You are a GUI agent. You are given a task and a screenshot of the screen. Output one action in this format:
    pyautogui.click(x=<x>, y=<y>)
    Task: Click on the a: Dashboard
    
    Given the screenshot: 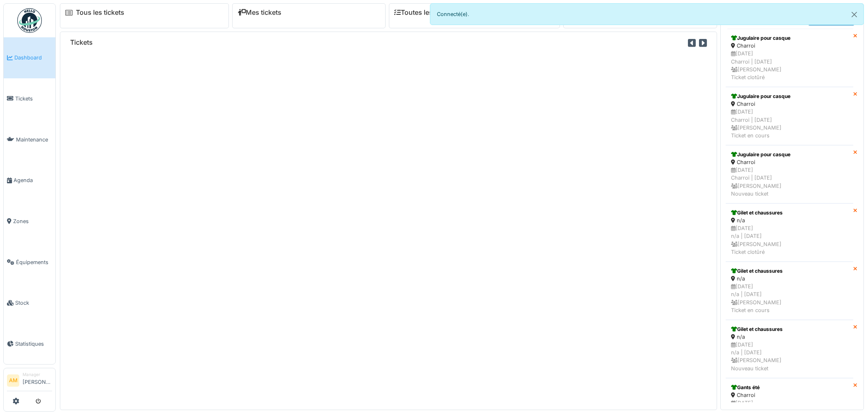 What is the action you would take?
    pyautogui.click(x=30, y=58)
    